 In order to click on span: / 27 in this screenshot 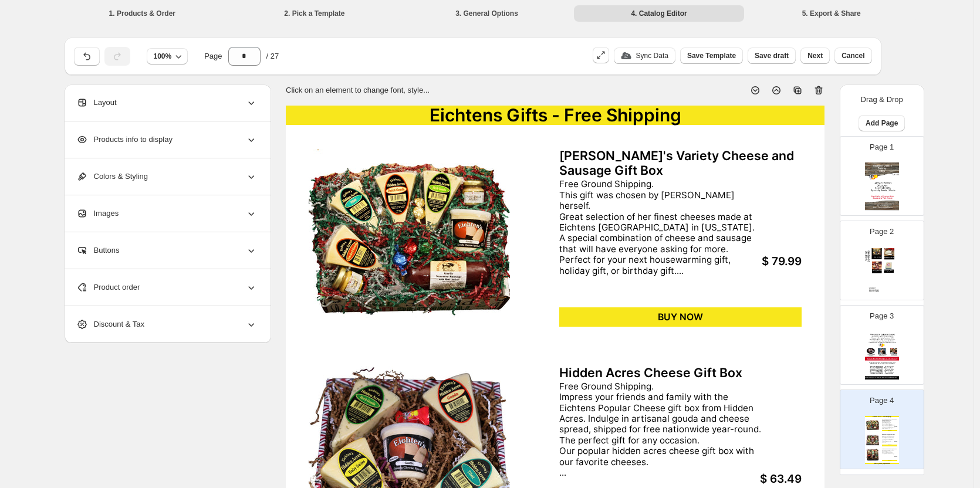, I will do `click(273, 57)`.